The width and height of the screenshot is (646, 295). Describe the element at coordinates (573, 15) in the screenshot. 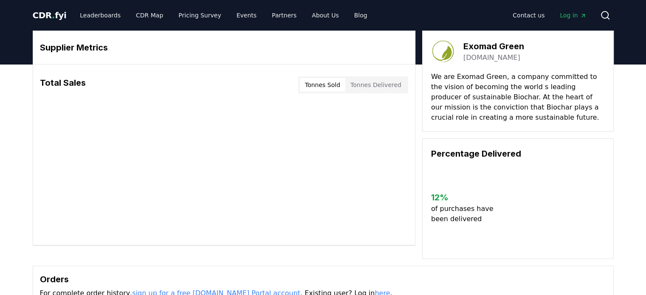

I see `a: Log in` at that location.